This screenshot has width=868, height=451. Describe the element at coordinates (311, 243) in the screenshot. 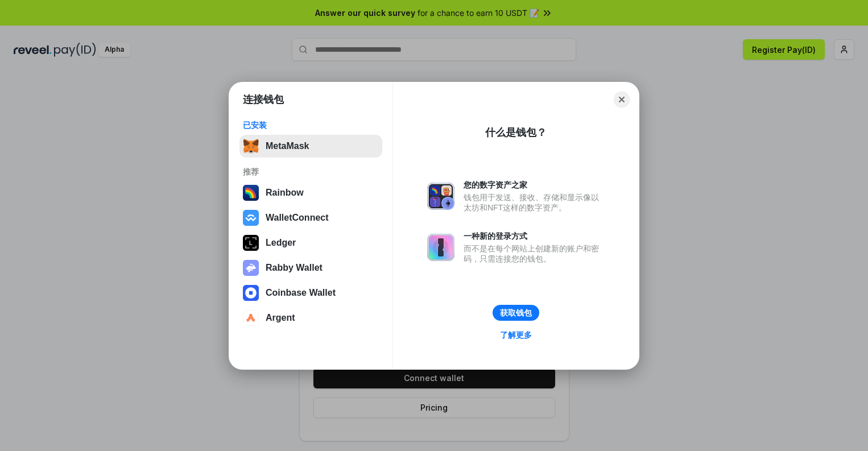

I see `button: Ledger` at that location.